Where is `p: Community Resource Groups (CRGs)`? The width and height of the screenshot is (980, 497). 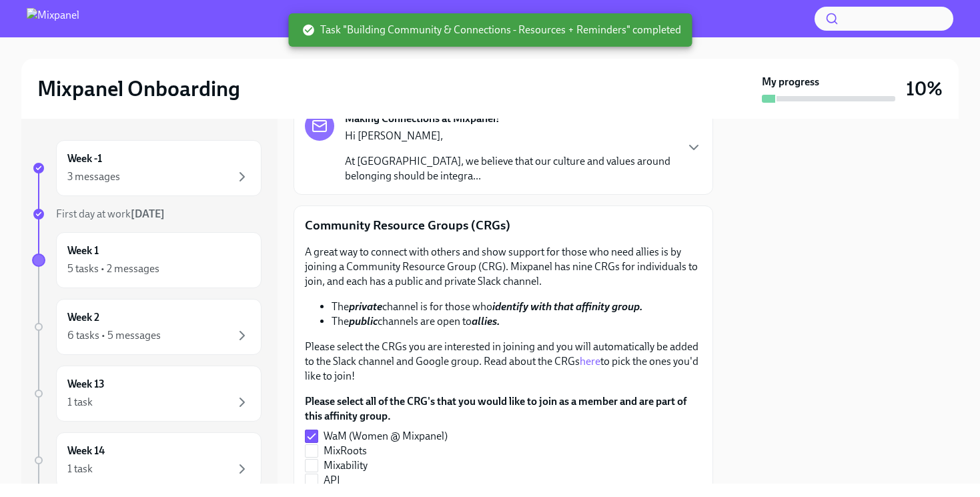 p: Community Resource Groups (CRGs) is located at coordinates (503, 225).